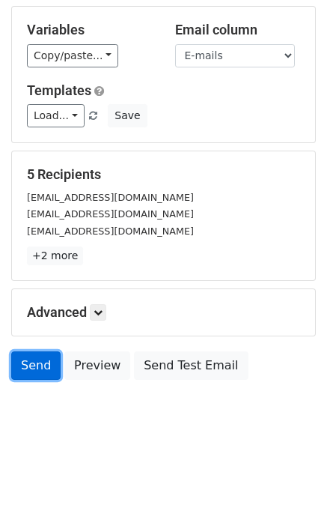  Describe the element at coordinates (238, 30) in the screenshot. I see `h5: Email column` at that location.